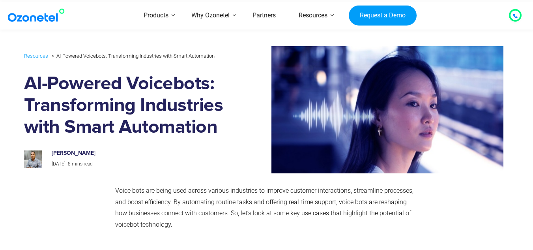  What do you see at coordinates (69, 164) in the screenshot?
I see `span: 8` at bounding box center [69, 164].